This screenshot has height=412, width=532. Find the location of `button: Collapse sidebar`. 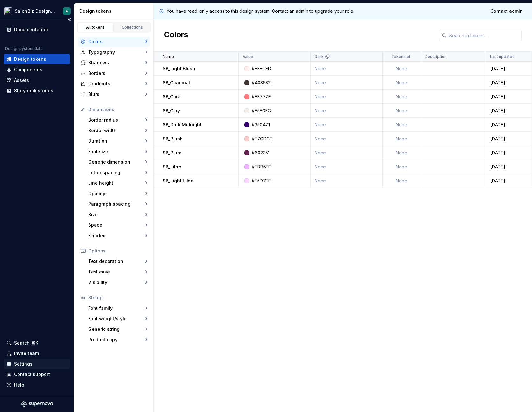

button: Collapse sidebar is located at coordinates (69, 20).